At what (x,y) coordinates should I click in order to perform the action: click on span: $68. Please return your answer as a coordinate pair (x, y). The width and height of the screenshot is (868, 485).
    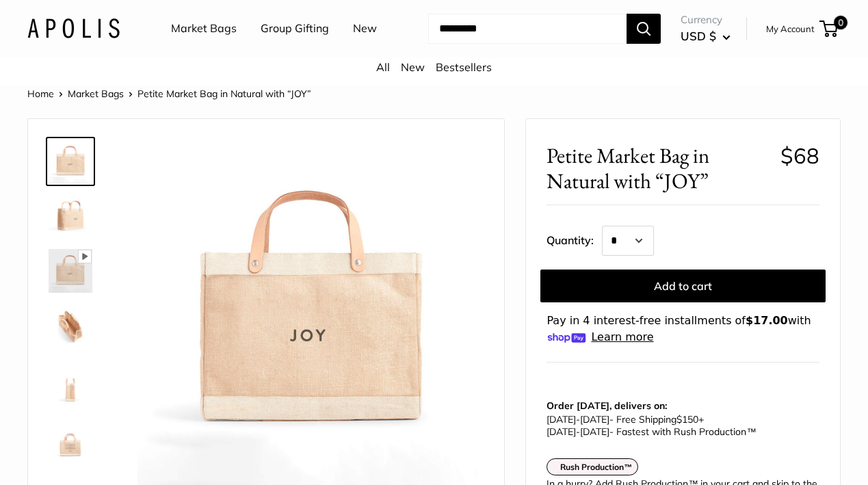
    Looking at the image, I should click on (800, 156).